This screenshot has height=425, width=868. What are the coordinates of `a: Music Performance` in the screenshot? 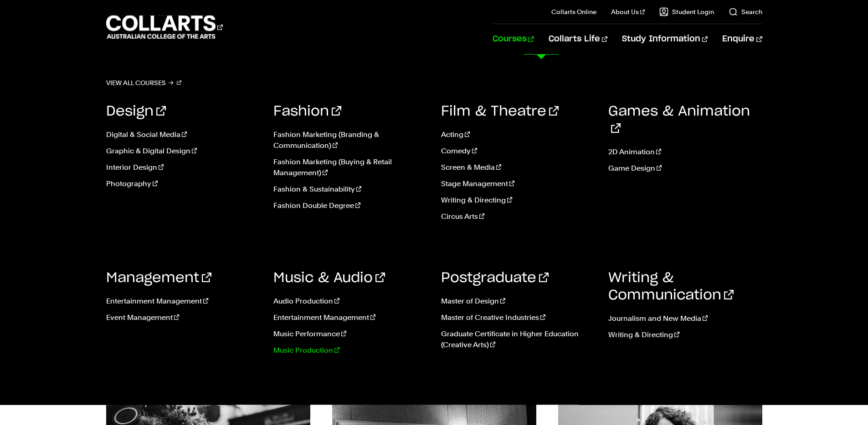 It's located at (351, 334).